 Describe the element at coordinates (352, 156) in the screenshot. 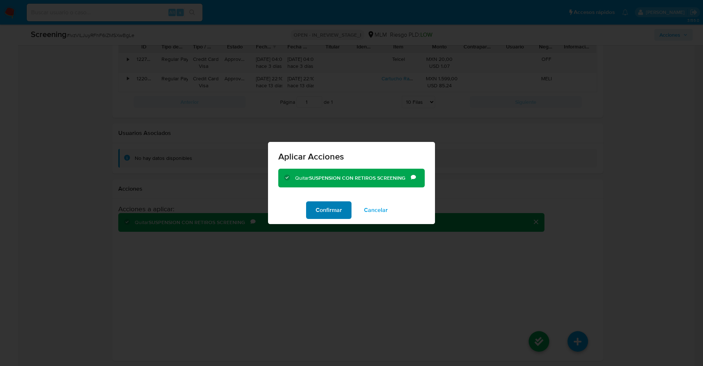

I see `span: Aplicar Acciones` at that location.